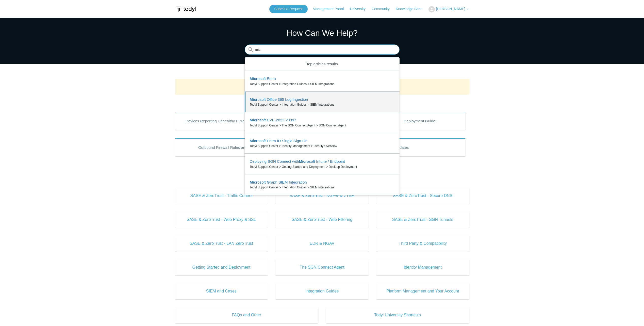  I want to click on h2: Knowledge Base, so click(322, 181).